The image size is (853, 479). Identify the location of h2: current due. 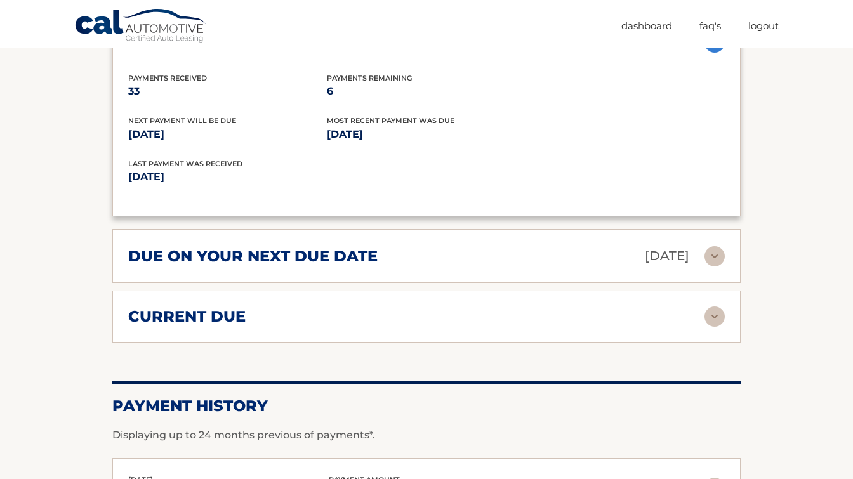
(187, 317).